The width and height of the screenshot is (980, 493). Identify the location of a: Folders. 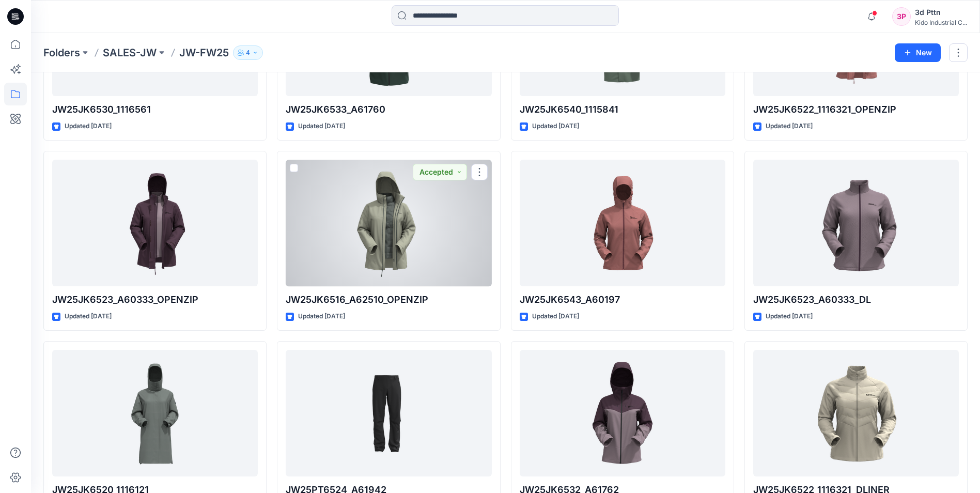
(62, 52).